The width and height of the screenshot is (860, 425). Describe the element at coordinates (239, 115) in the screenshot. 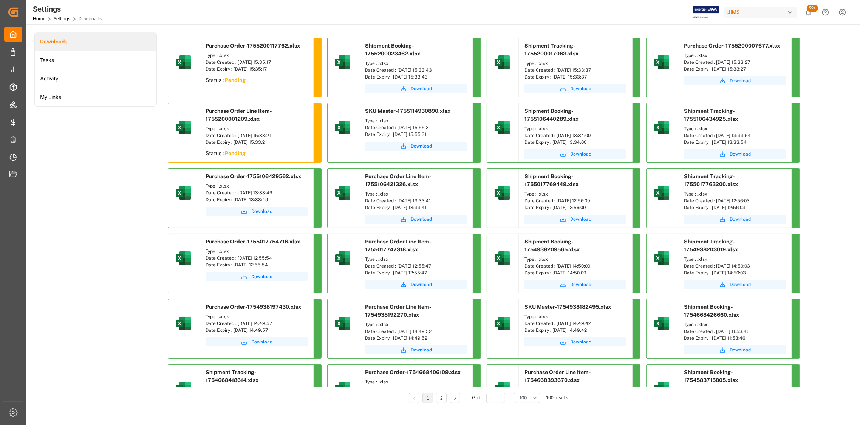

I see `span: Purchase Order Line Item-1755200001209.xlsx` at that location.